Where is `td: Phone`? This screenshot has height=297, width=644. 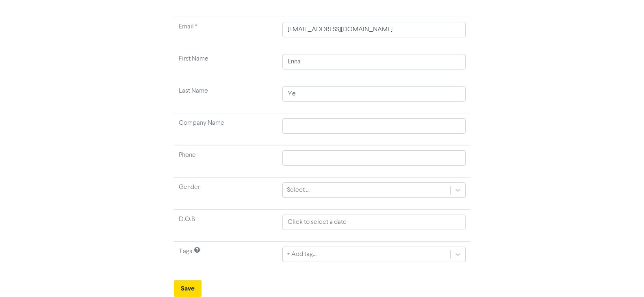 td: Phone is located at coordinates (226, 161).